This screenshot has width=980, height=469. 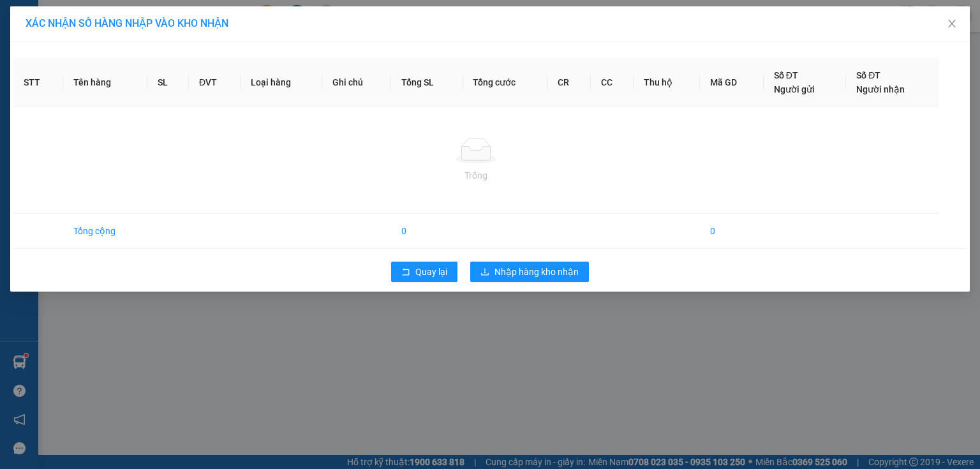 I want to click on span: rollback, so click(x=406, y=273).